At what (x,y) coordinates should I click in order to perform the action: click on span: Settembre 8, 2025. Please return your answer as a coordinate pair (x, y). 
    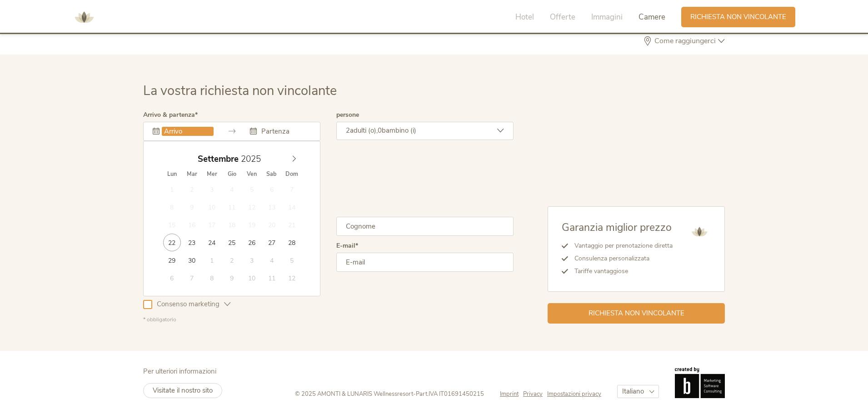
    Looking at the image, I should click on (172, 207).